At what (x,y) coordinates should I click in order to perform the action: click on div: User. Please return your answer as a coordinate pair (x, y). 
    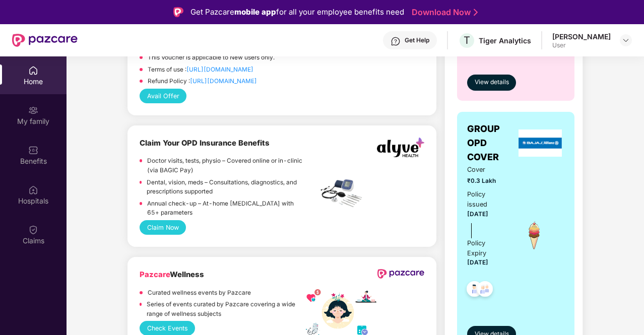
    Looking at the image, I should click on (581, 46).